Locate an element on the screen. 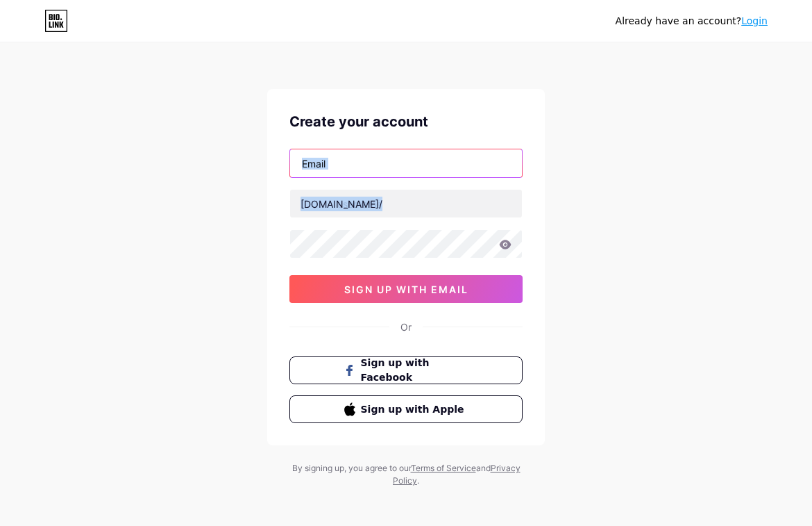  div: Create your account is located at coordinates (406, 121).